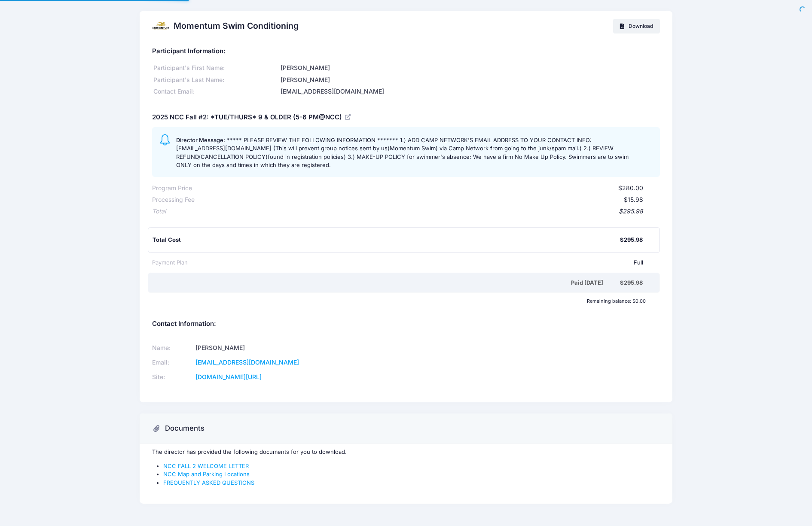 The image size is (812, 529). Describe the element at coordinates (173, 376) in the screenshot. I see `td: Site:` at that location.